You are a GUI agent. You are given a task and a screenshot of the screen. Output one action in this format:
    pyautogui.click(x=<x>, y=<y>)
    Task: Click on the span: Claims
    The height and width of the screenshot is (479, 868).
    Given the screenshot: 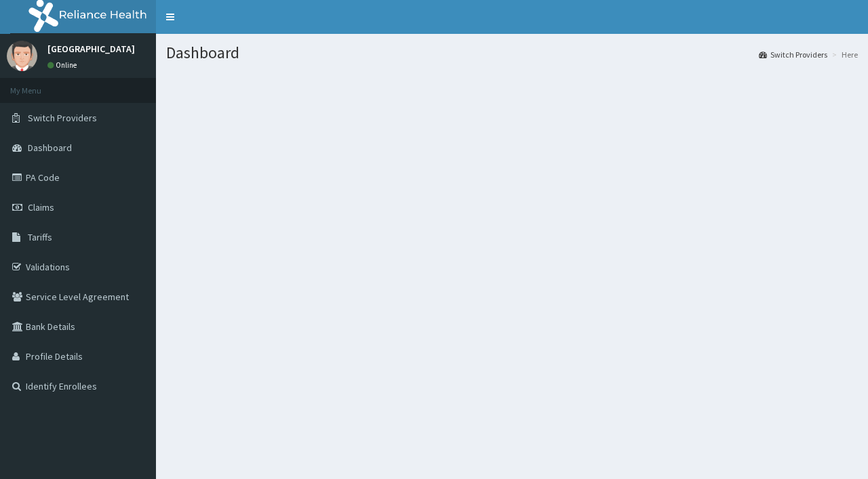 What is the action you would take?
    pyautogui.click(x=41, y=207)
    